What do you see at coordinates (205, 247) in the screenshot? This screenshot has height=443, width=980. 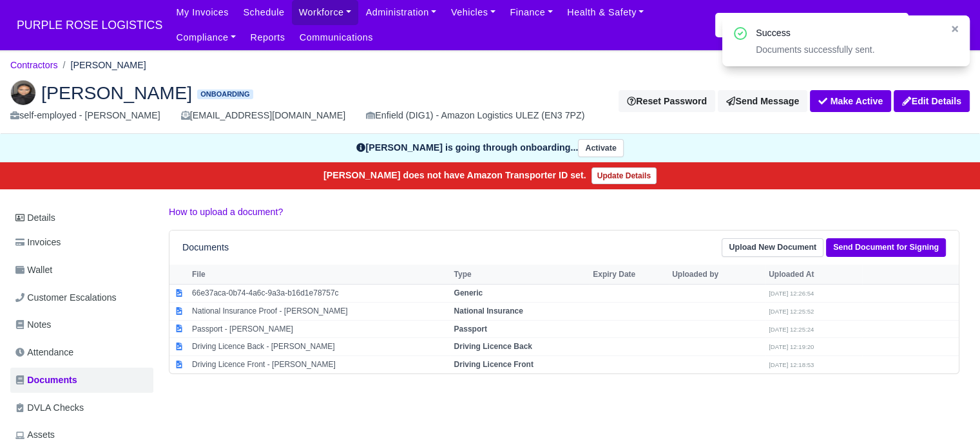 I see `h6: Documents` at bounding box center [205, 247].